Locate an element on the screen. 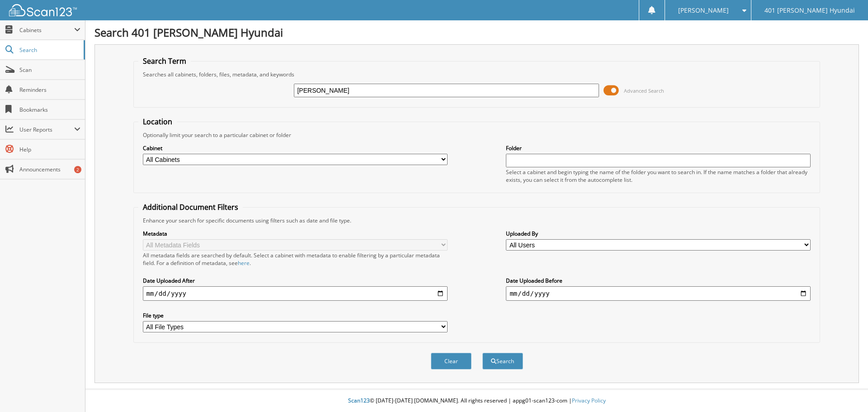 The image size is (868, 412). button: Search is located at coordinates (503, 361).